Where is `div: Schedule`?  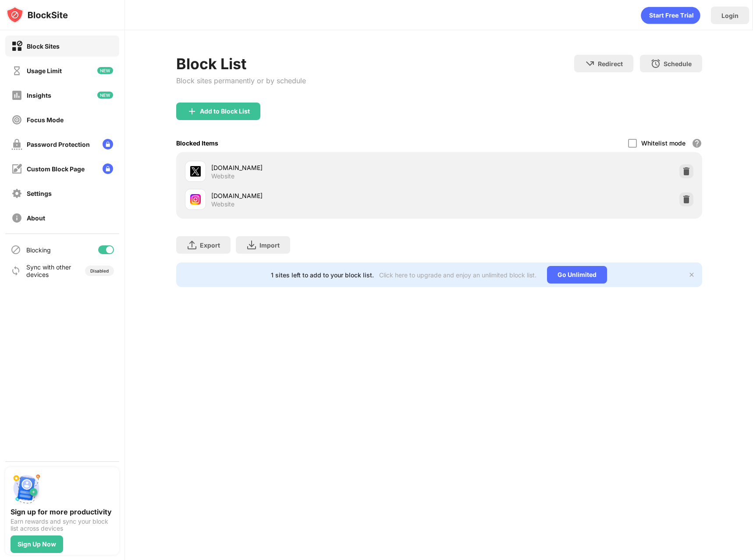 div: Schedule is located at coordinates (678, 64).